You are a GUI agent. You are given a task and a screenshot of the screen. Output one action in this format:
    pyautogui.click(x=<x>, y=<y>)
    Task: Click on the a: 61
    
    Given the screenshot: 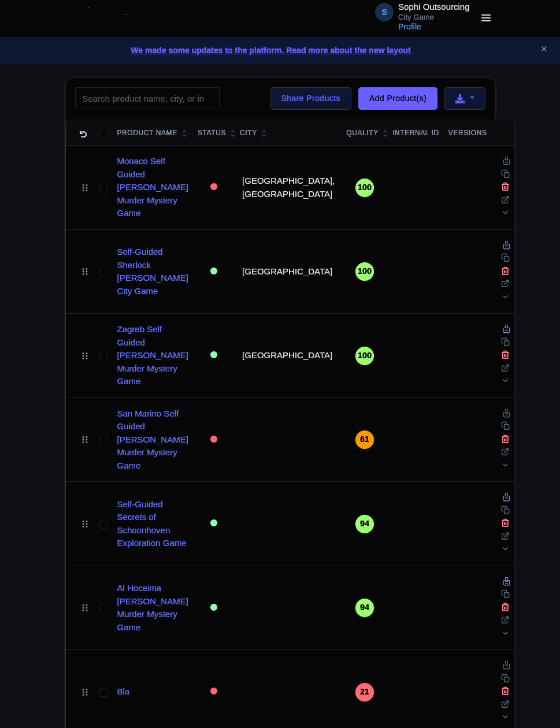 What is the action you would take?
    pyautogui.click(x=365, y=440)
    